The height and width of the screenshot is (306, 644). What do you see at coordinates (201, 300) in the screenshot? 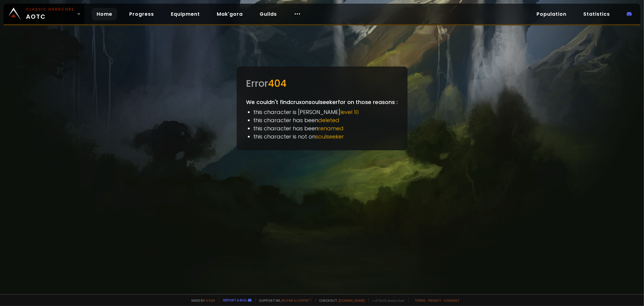
I see `span: Made by` at bounding box center [201, 300].